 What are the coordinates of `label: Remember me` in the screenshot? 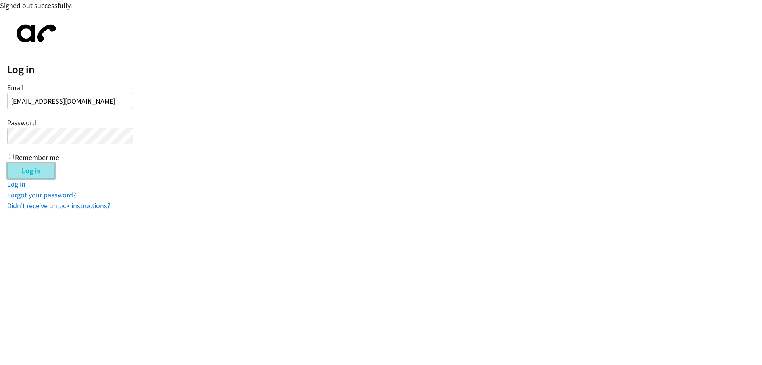 It's located at (37, 157).